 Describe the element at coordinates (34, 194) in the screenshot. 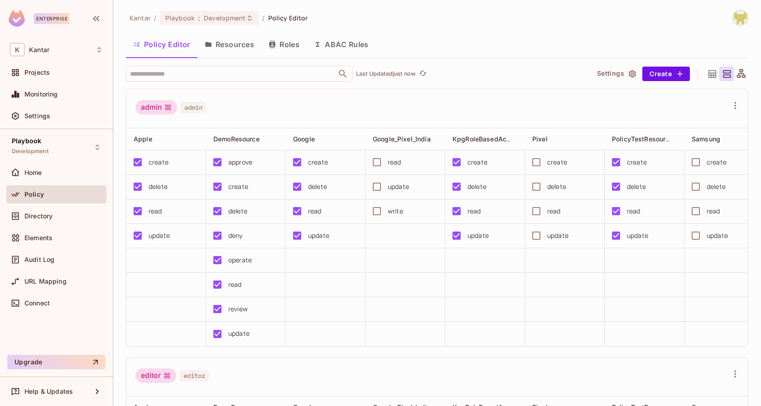

I see `span: Policy` at that location.